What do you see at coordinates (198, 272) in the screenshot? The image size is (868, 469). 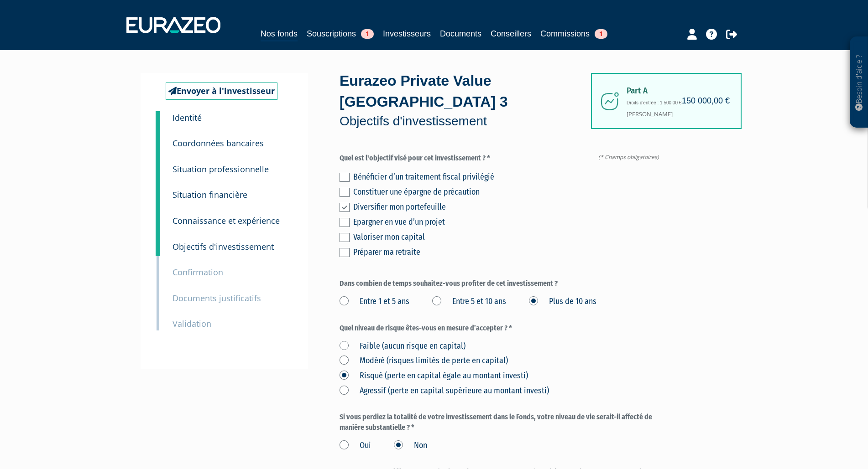 I see `small: Confirmation` at bounding box center [198, 272].